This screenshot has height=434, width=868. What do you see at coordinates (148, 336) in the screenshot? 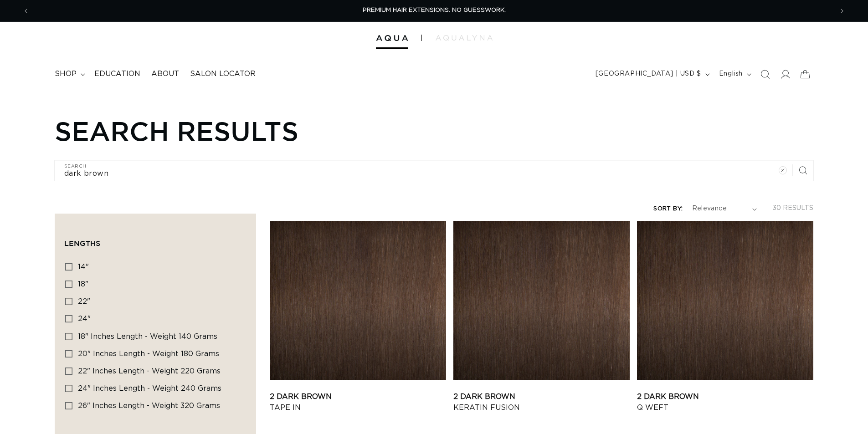
I see `span: 18" Inches length - Weight 140 grams` at bounding box center [148, 336].